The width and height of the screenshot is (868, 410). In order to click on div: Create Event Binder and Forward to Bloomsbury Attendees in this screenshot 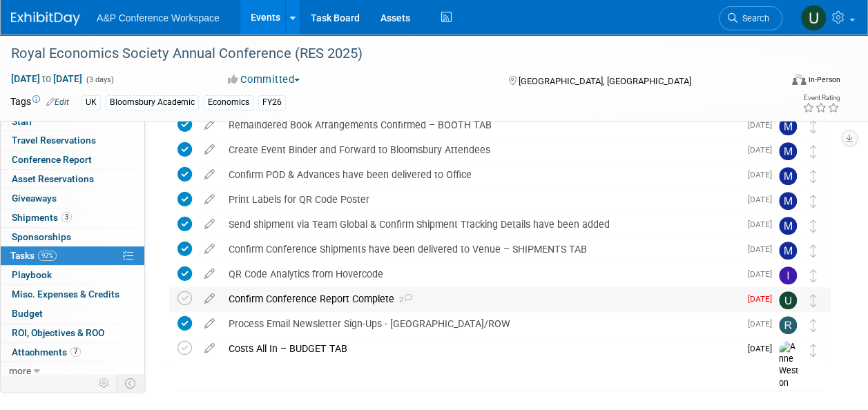, I will do `click(480, 150)`.